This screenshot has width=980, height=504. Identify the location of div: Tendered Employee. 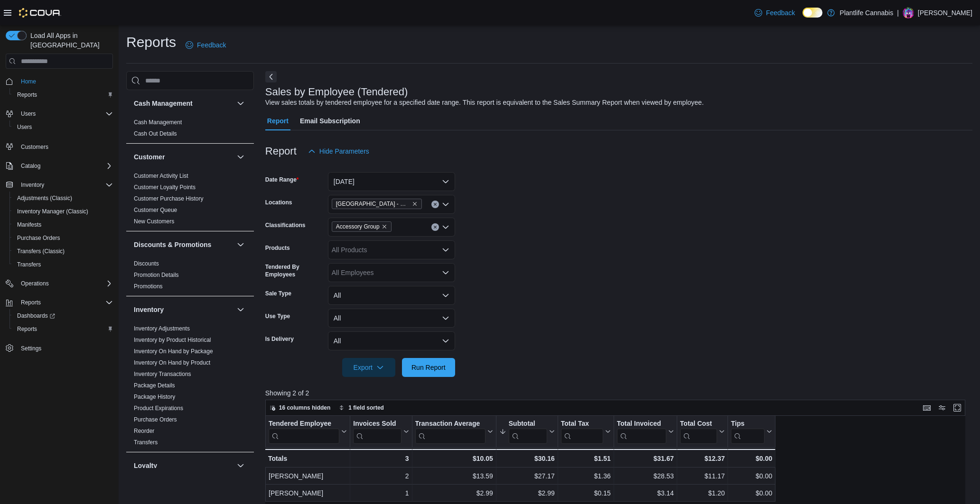
(304, 431).